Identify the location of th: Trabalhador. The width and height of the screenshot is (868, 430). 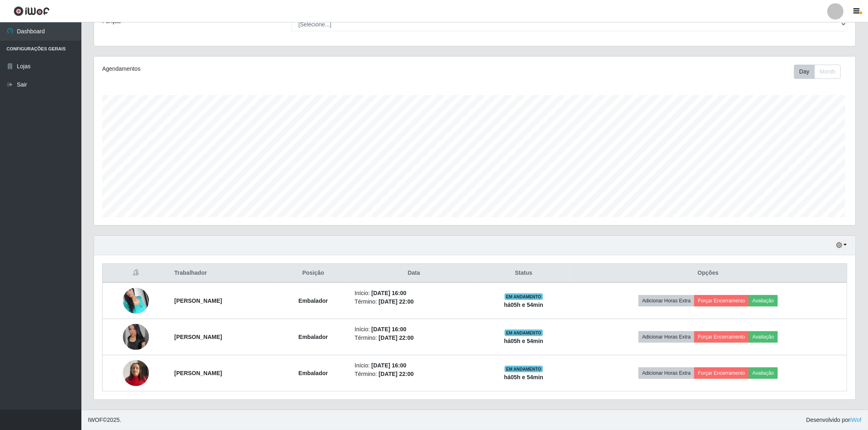
(223, 273).